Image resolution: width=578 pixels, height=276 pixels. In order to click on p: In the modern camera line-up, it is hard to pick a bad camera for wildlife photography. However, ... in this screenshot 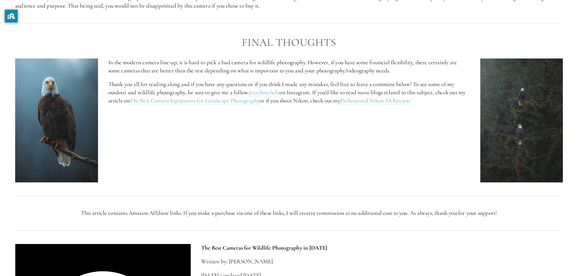, I will do `click(289, 66)`.